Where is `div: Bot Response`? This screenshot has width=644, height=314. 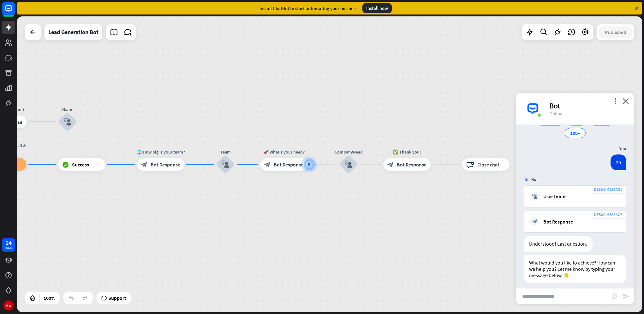
div: Bot Response is located at coordinates (558, 222).